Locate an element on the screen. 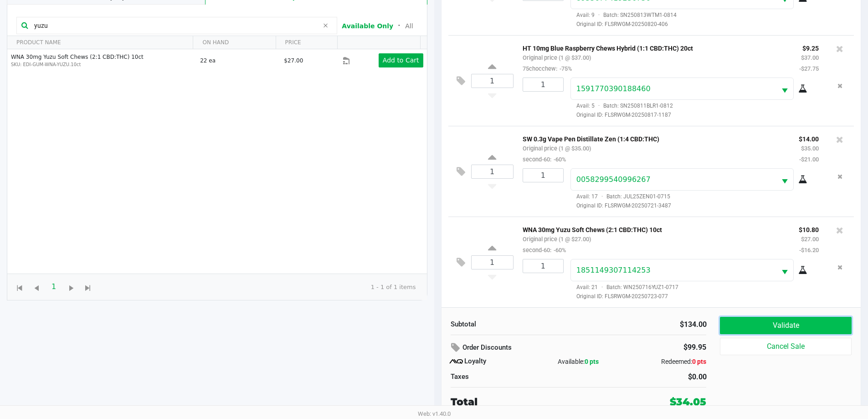 This screenshot has height=419, width=868. span: Avail: 21 Batch: WN250716YUZ1-0717 is located at coordinates (624, 287).